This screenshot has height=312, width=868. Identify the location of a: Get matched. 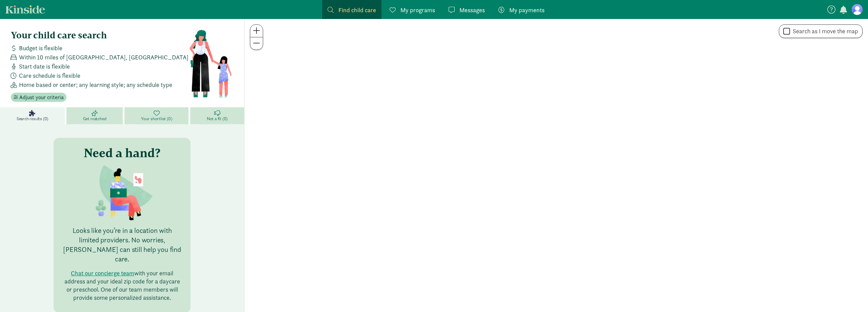
(95, 116).